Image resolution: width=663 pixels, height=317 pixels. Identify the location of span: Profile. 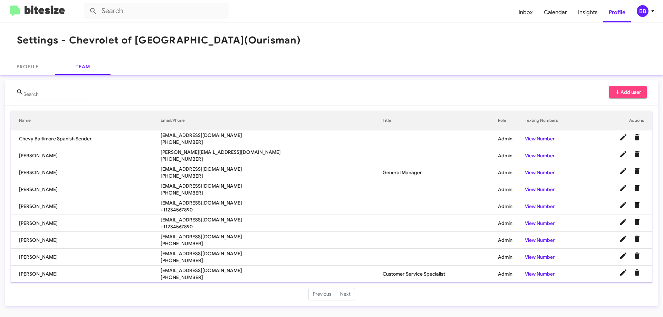
(617, 12).